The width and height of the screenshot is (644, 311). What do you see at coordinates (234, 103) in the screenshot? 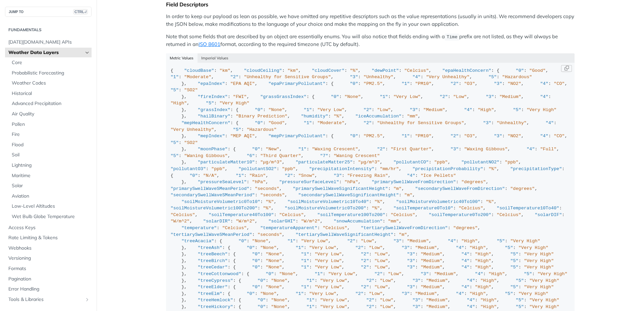
I see `span: "Very High"` at bounding box center [234, 103].